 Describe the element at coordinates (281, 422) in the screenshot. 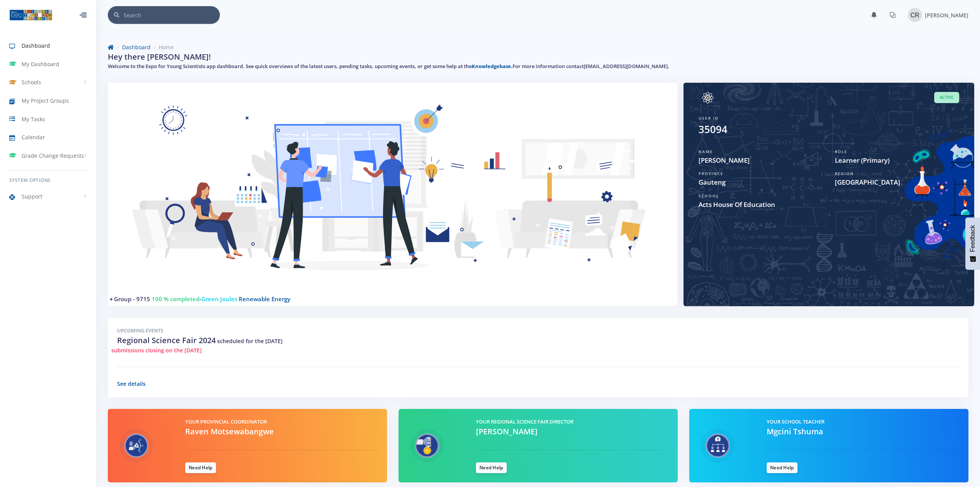

I see `h5: Your Provincial Coordinator` at that location.